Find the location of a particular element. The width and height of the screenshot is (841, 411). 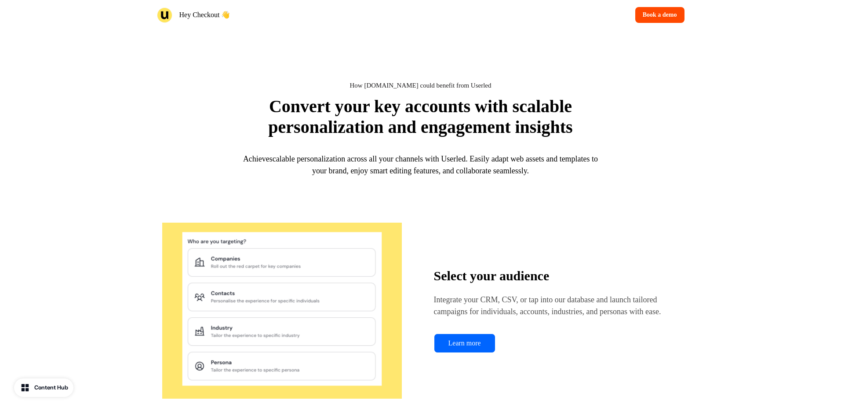

button: Content Hub is located at coordinates (44, 387).